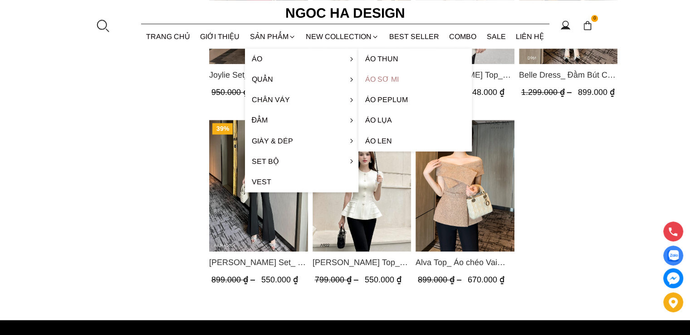 This screenshot has height=335, width=690. Describe the element at coordinates (361, 185) in the screenshot. I see `a: Product image - Ellie Top_ Áo Cổ Tròn Tùng May Gân Nổi Màu Kem A922` at that location.